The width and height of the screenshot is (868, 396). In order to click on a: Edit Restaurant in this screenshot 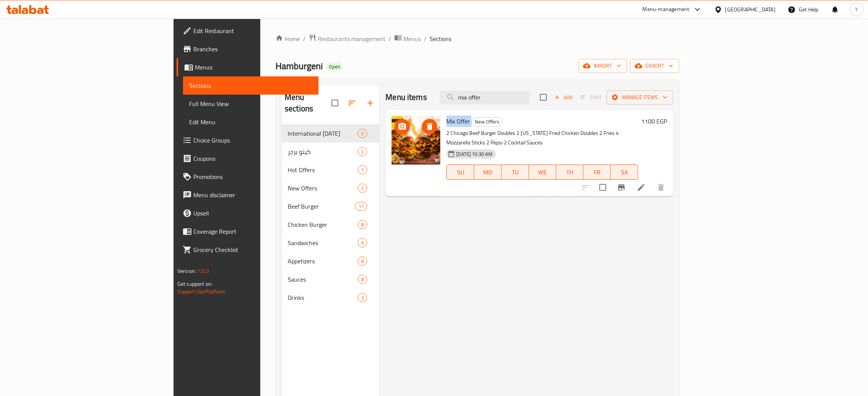, I will do `click(247, 30)`.